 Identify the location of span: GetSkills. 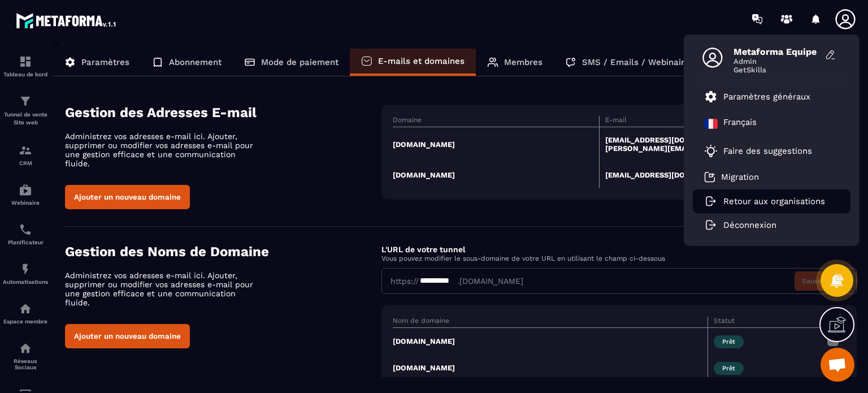
(776, 70).